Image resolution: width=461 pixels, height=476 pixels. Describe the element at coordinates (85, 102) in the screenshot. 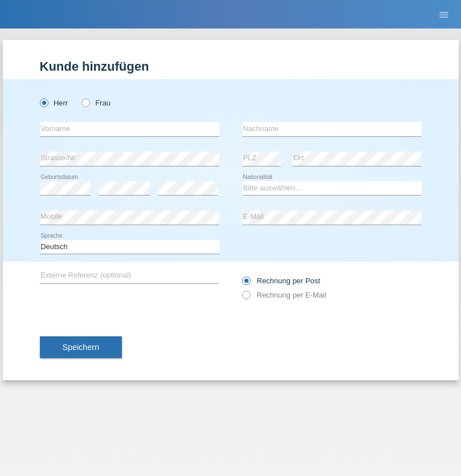

I see `input: Frau` at that location.